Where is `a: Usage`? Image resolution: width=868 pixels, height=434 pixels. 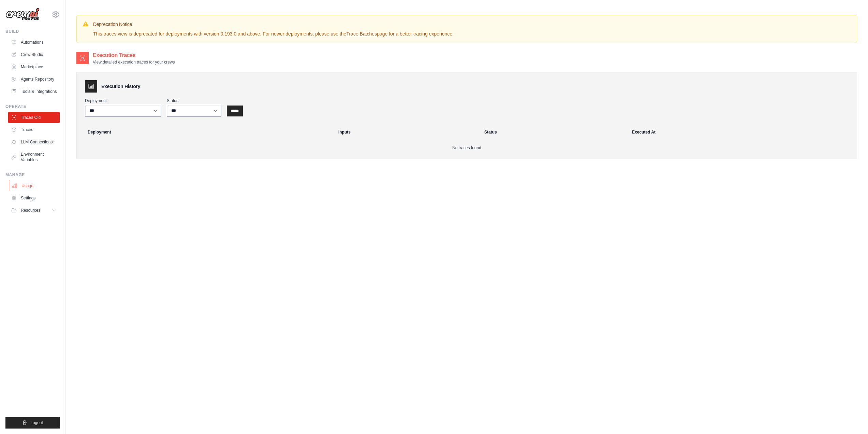 a: Usage is located at coordinates (34, 186).